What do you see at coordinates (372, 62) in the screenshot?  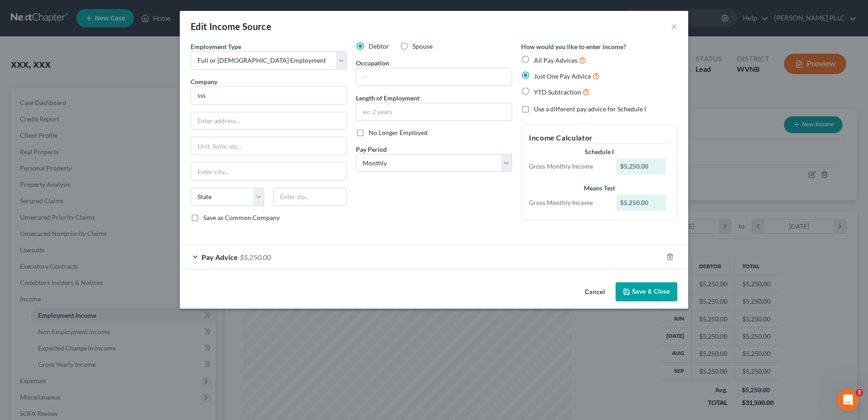 I see `label: Occupation` at bounding box center [372, 62].